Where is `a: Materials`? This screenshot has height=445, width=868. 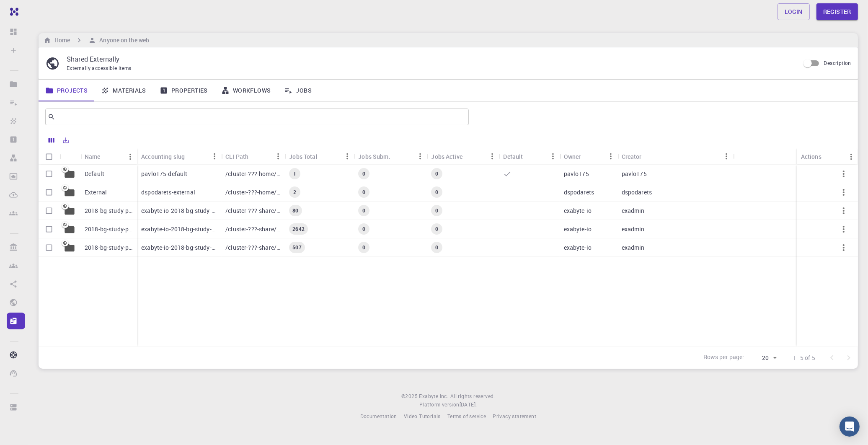 a: Materials is located at coordinates (124, 91).